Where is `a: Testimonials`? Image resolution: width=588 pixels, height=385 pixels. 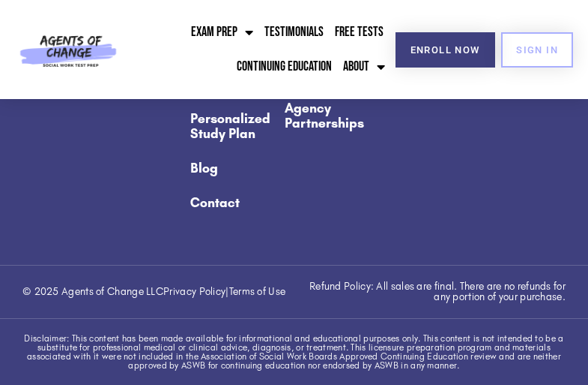
a: Testimonials is located at coordinates (294, 32).